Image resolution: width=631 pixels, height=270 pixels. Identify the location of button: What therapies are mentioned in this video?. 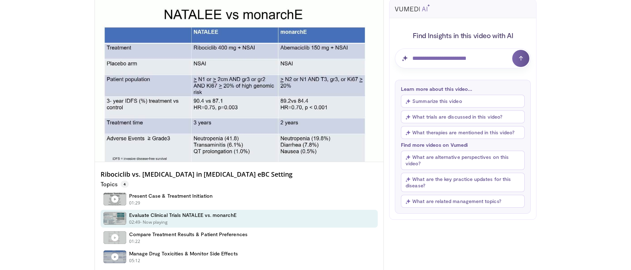
(463, 133).